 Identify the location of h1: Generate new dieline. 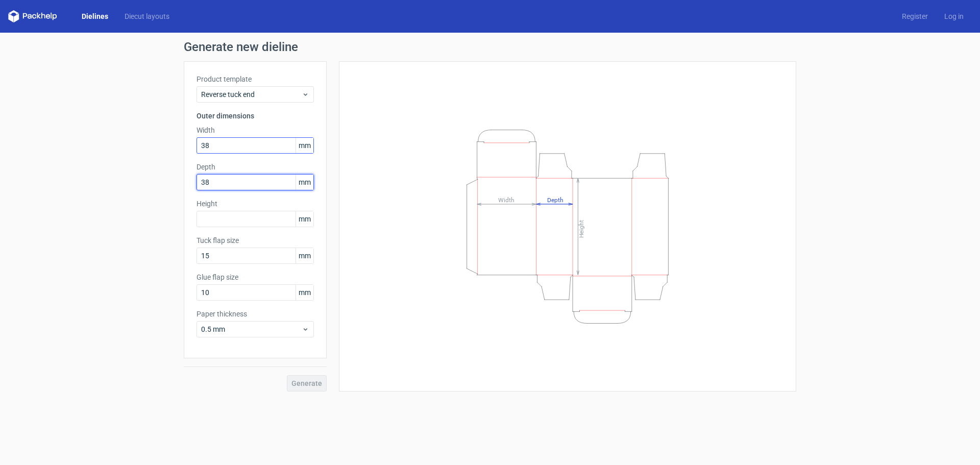
(490, 47).